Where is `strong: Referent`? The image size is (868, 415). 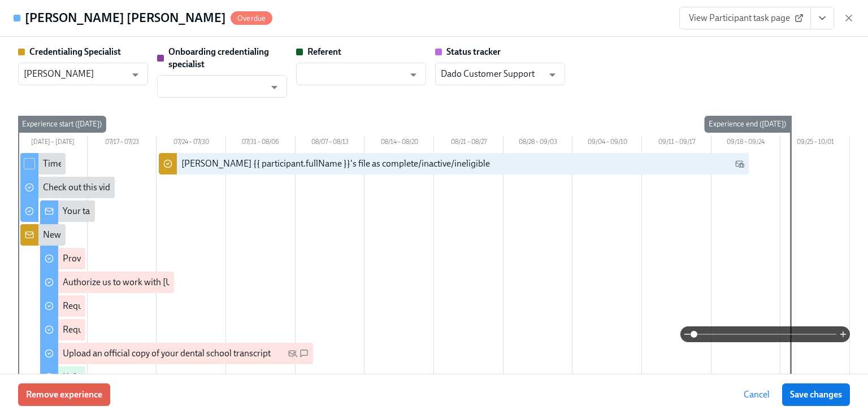
strong: Referent is located at coordinates (324, 51).